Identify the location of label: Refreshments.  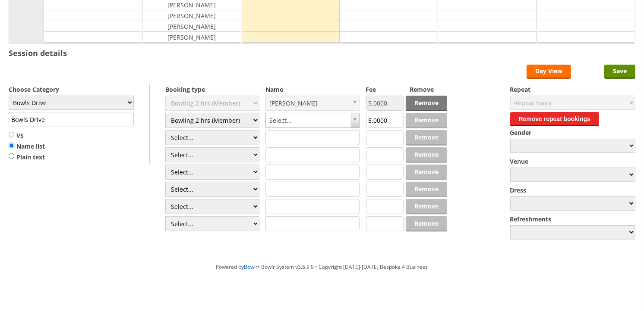
(573, 219).